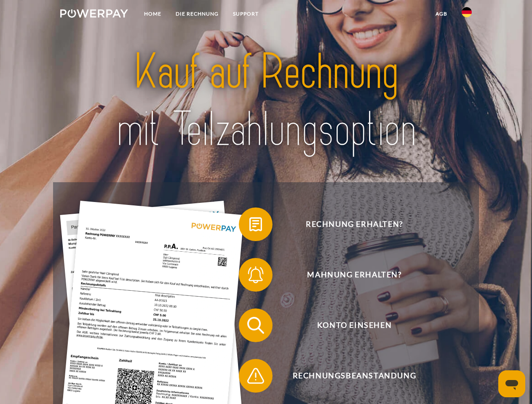  I want to click on button: Rechnung erhalten?, so click(348, 224).